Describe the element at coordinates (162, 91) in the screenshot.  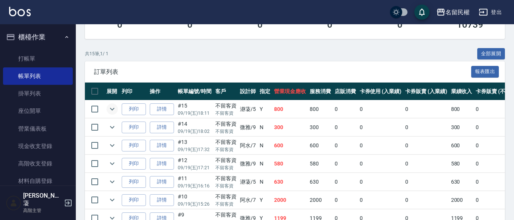
I see `th: 操作` at that location.